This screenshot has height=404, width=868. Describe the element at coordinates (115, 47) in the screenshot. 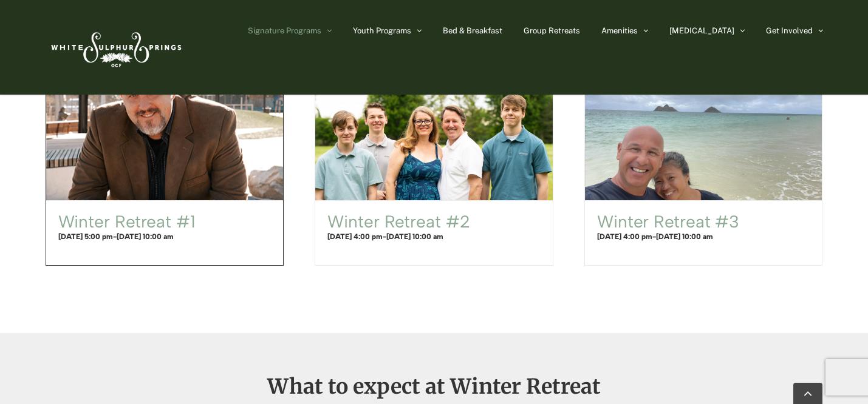

I see `img: White Sulphur Springs Logo` at that location.